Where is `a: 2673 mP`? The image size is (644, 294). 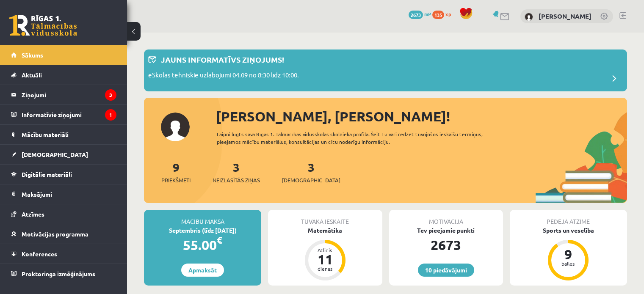 a: 2673 mP is located at coordinates (420, 14).